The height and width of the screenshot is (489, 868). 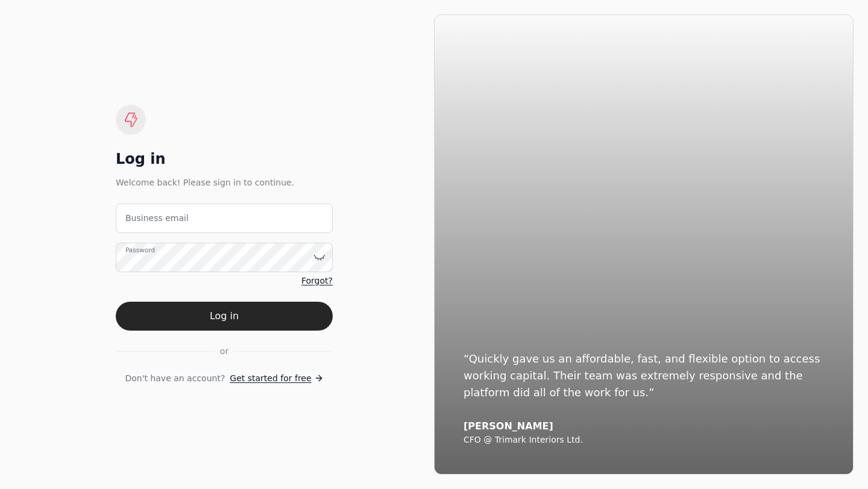 I want to click on span: Get started for free, so click(x=270, y=378).